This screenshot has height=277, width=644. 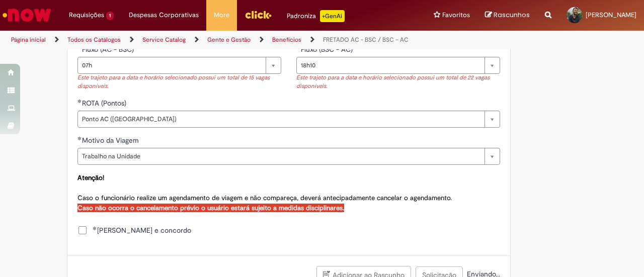 What do you see at coordinates (164, 40) in the screenshot?
I see `a: Service Catalog` at bounding box center [164, 40].